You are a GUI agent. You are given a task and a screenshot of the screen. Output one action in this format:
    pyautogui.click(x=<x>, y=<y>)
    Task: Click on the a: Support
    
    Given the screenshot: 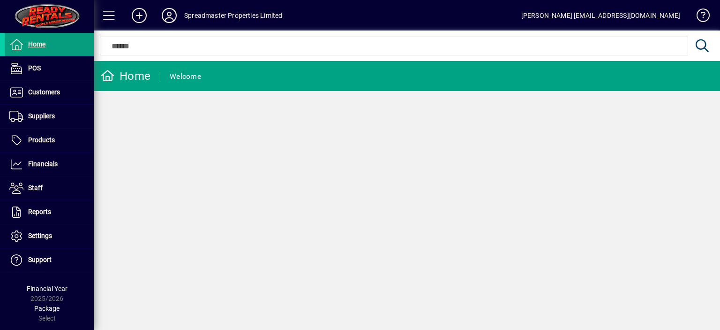 What is the action you would take?
    pyautogui.click(x=49, y=260)
    